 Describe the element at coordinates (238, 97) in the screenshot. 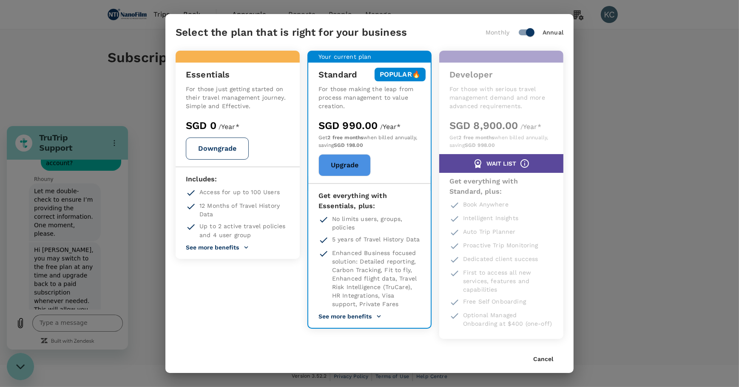

I see `p: For those just getting started on their travel management journey. Simple and Effective.` at that location.